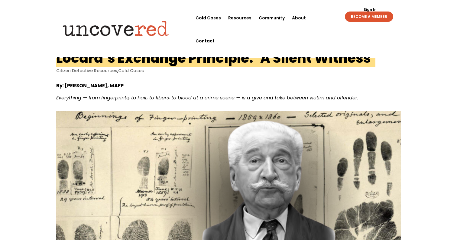  Describe the element at coordinates (240, 18) in the screenshot. I see `a: Resources` at that location.